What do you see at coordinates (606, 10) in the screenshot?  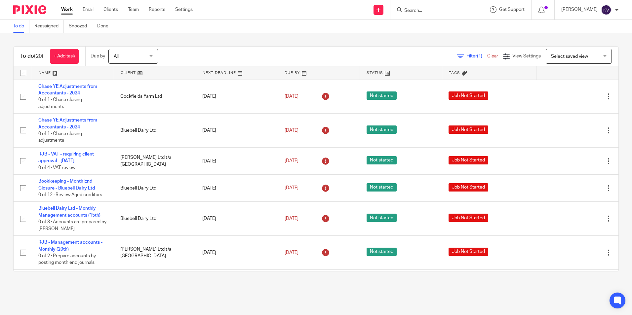 I see `img: svg%3E` at bounding box center [606, 10].